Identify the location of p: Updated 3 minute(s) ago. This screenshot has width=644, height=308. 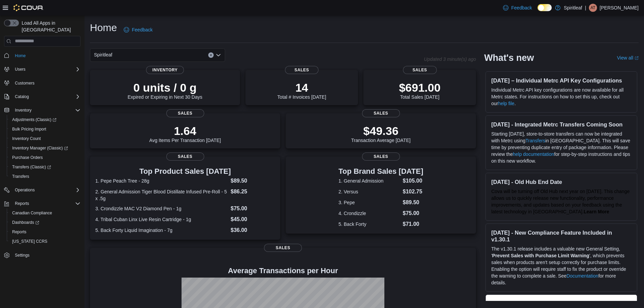
(450, 59).